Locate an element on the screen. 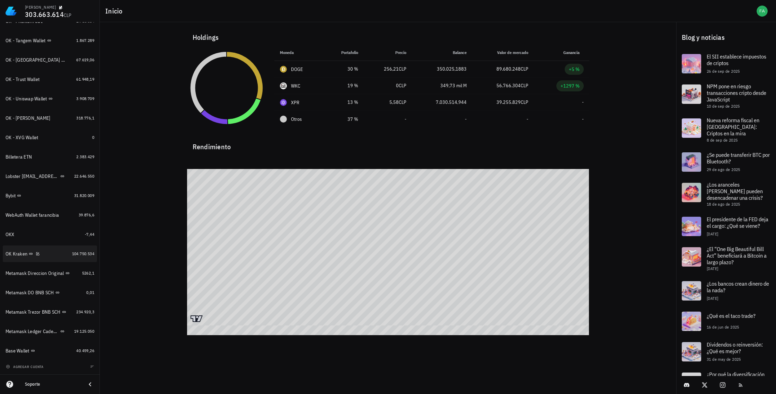  a: ¿Se puede transferir BTC por Bluetooth? 29 de ago de 2025 is located at coordinates (726, 162).